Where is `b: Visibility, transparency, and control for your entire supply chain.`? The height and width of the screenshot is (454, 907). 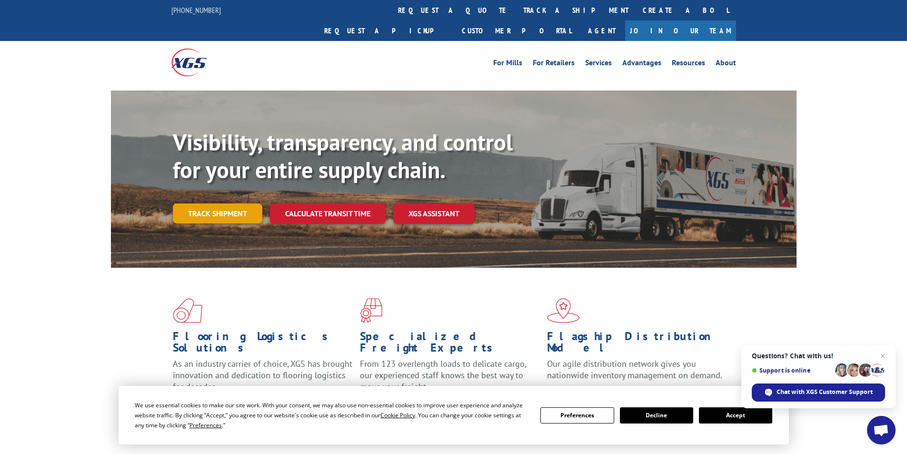 b: Visibility, transparency, and control for your entire supply chain. is located at coordinates (343, 156).